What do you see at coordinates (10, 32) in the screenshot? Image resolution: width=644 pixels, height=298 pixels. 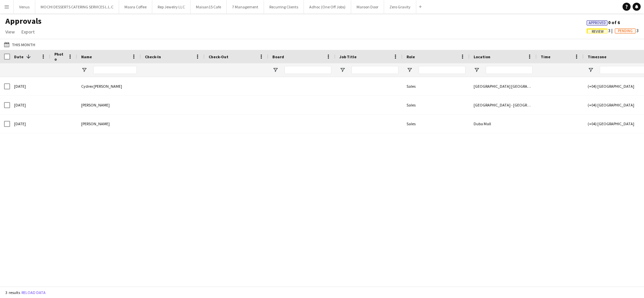 I see `span: View` at bounding box center [10, 32].